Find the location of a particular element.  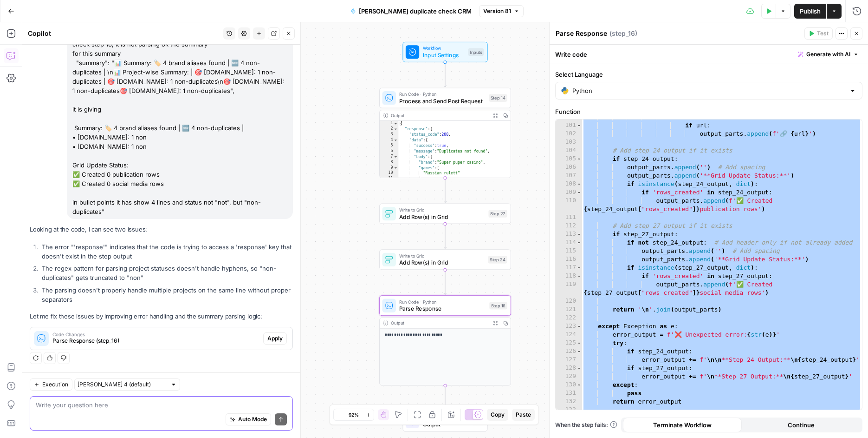

span: Code Changes is located at coordinates (156, 334).